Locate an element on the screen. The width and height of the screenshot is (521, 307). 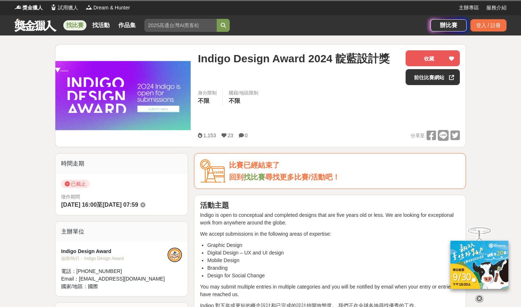
a: Logo試用獵人 is located at coordinates (64, 8).